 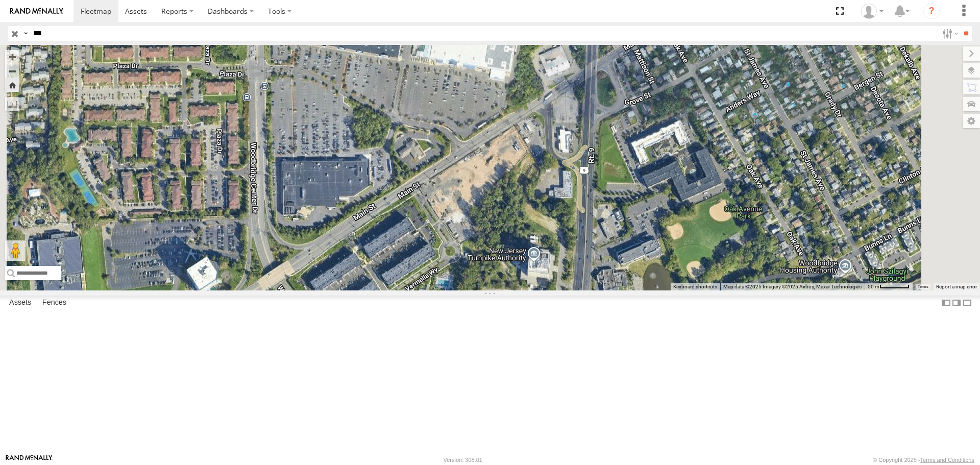 I want to click on label: Hide Summary Table, so click(x=967, y=303).